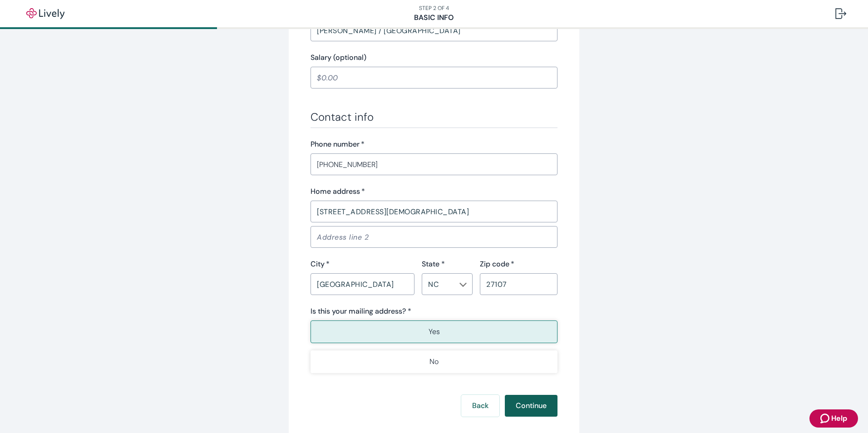 This screenshot has width=868, height=433. Describe the element at coordinates (434, 332) in the screenshot. I see `button: Yes` at that location.